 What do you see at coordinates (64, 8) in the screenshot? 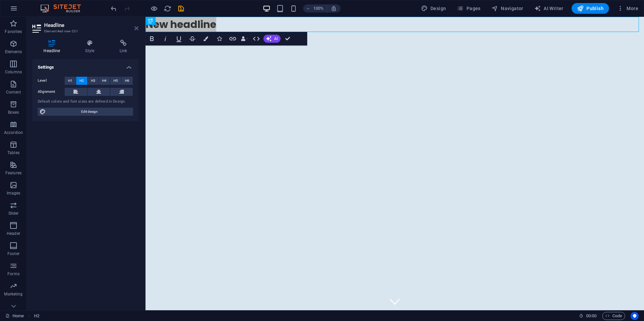
I see `img: Editor Logo` at bounding box center [64, 8].